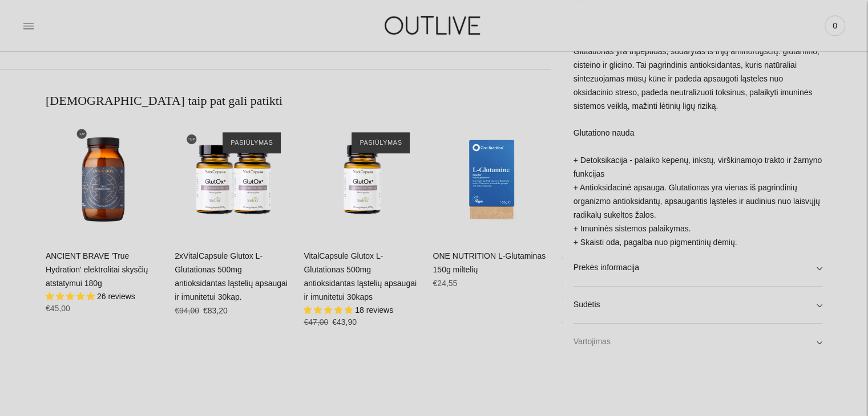 This screenshot has width=868, height=416. I want to click on s: €94,00, so click(187, 311).